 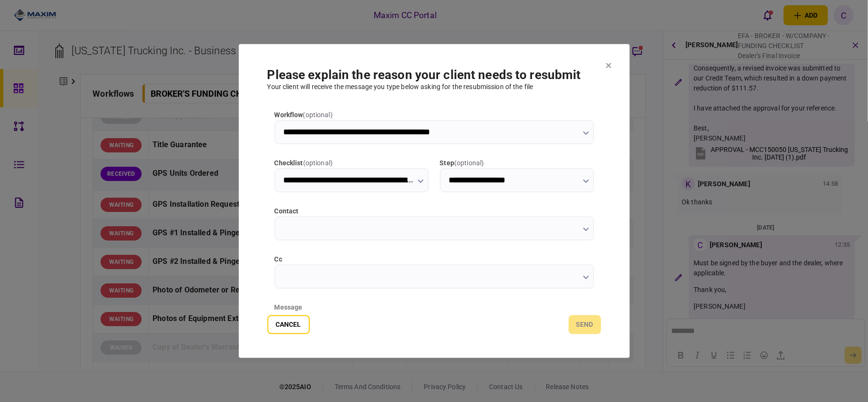 What do you see at coordinates (288, 325) in the screenshot?
I see `button: Cancel` at bounding box center [288, 325].